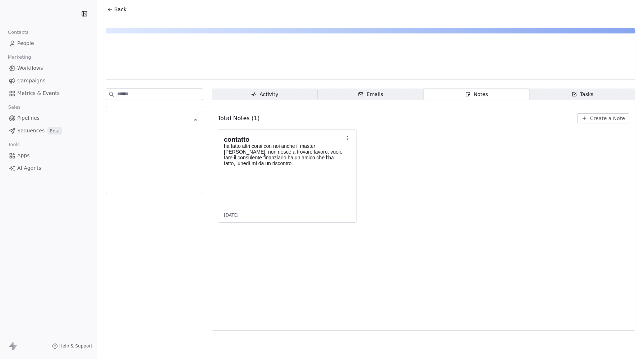  What do you see at coordinates (14, 145) in the screenshot?
I see `span: Tools` at bounding box center [14, 145].